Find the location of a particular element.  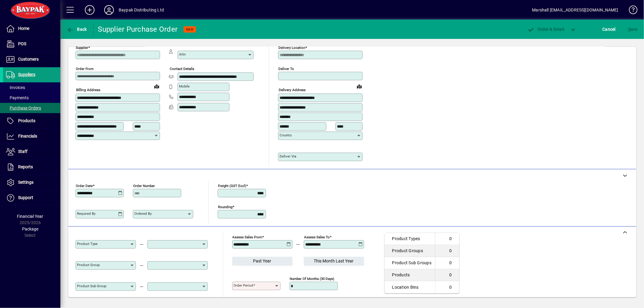

mat-label: Attn is located at coordinates (183, 55).